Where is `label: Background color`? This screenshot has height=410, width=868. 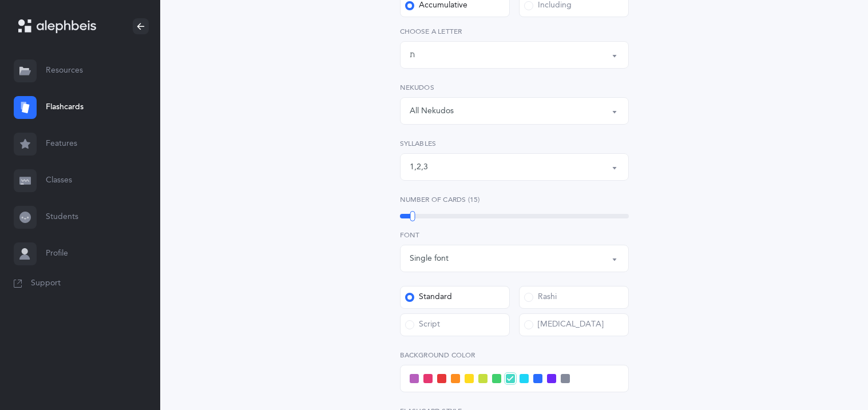 label: Background color is located at coordinates (514, 355).